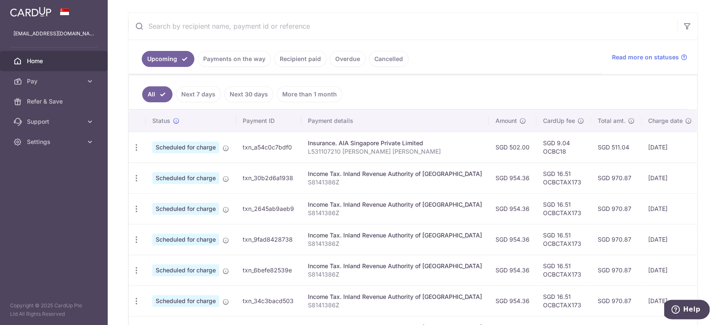  I want to click on span: Refer & Save, so click(55, 101).